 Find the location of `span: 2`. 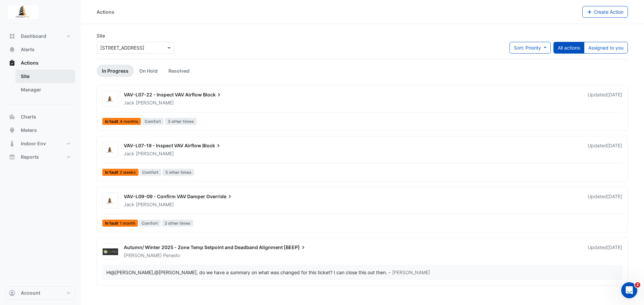

span: 2 is located at coordinates (638, 285).